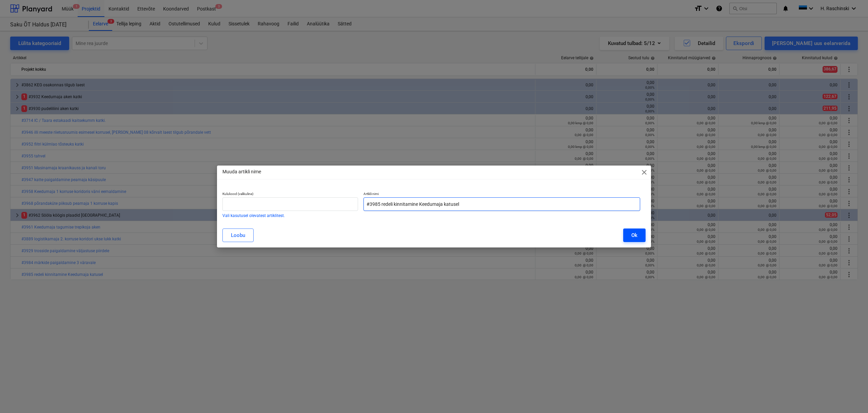 The height and width of the screenshot is (413, 868). What do you see at coordinates (238, 235) in the screenshot?
I see `button: Loobu` at bounding box center [238, 235].